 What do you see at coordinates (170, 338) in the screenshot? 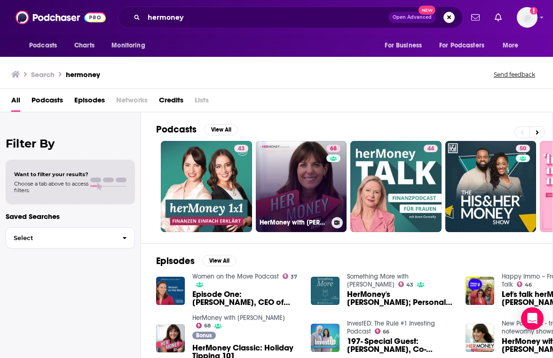
I see `a: HerMoney Classic: Holiday Tipping 101` at bounding box center [170, 338].